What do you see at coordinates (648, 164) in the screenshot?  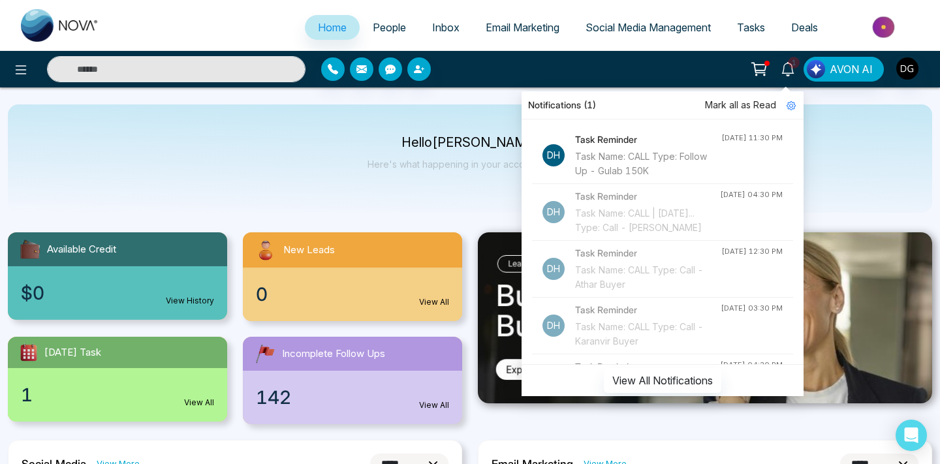 I see `div: Task Name: CALL Type: Follow Up - Gulab 150K` at bounding box center [648, 164].